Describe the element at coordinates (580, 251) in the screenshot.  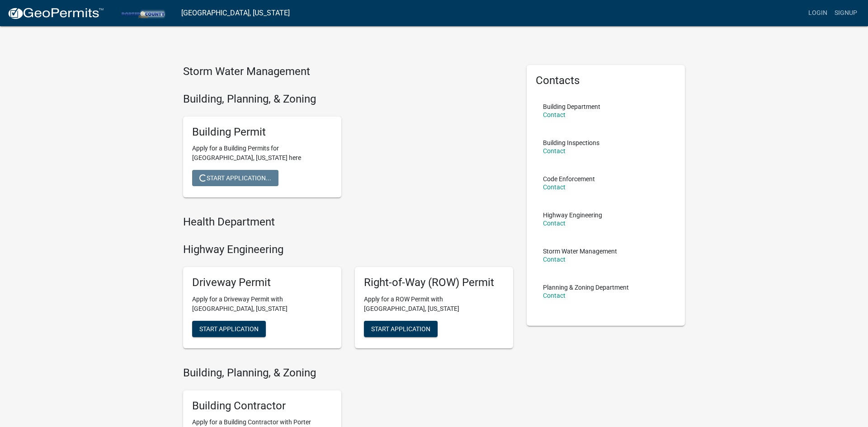
I see `p: Storm Water Management` at that location.